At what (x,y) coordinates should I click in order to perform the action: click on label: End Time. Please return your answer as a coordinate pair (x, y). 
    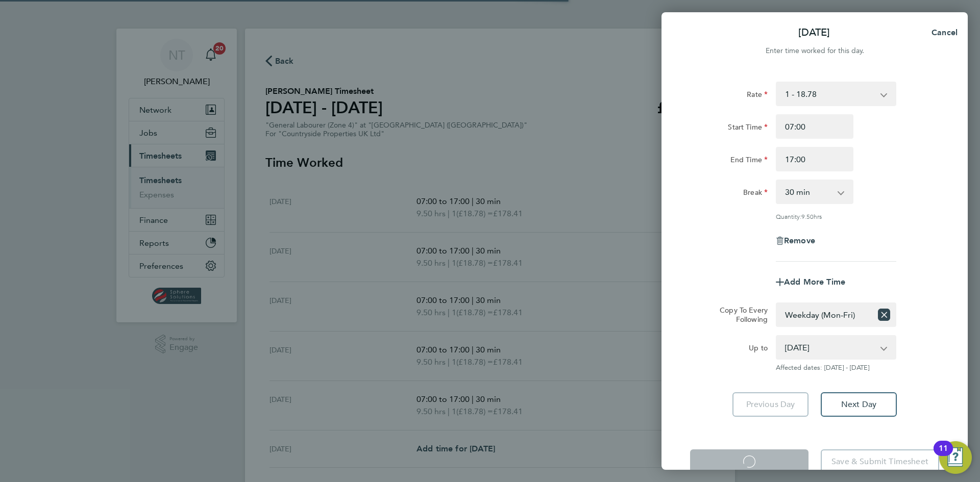
    Looking at the image, I should click on (749, 161).